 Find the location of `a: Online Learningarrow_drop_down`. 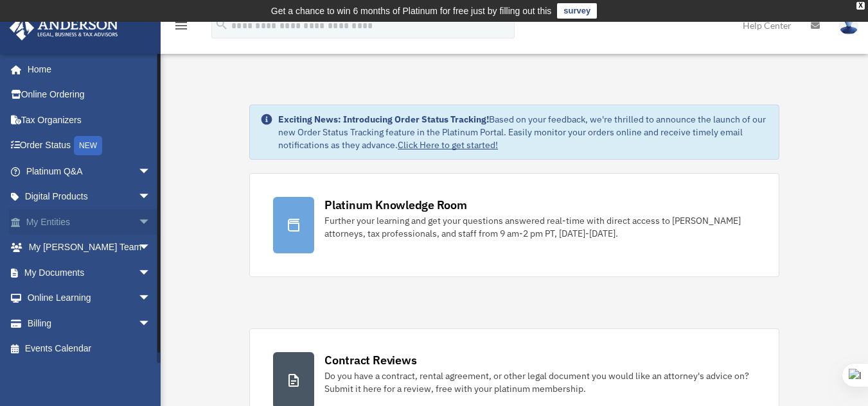

a: Online Learningarrow_drop_down is located at coordinates (89, 299).